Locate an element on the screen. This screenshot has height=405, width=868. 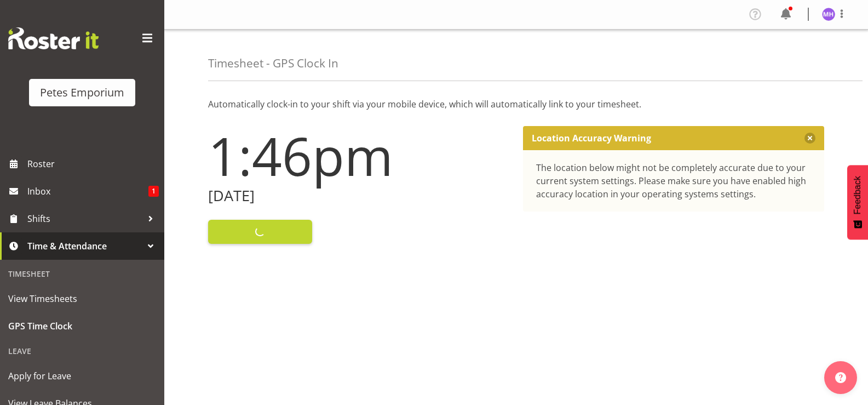
div: The location below might not be completely accurate due to your current system settings. Please m... is located at coordinates (674, 181).